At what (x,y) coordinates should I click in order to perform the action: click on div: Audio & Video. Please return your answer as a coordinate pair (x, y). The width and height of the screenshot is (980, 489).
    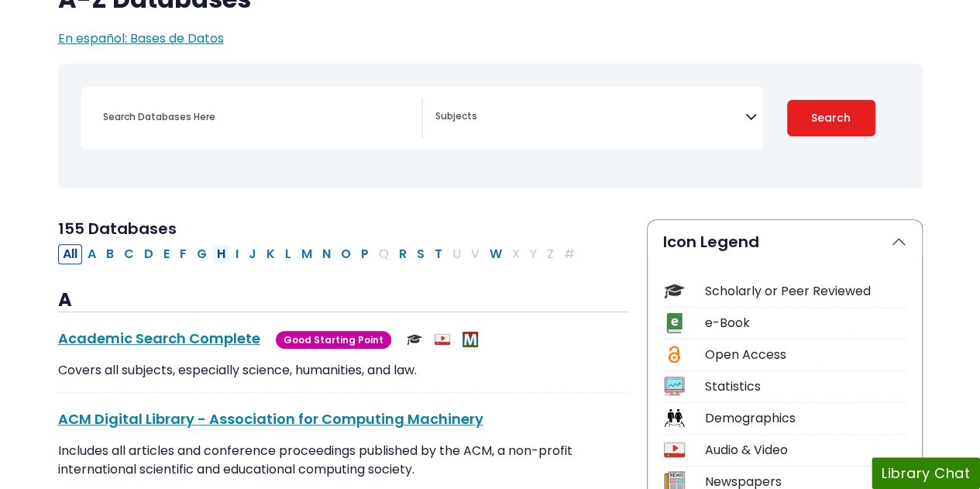
    Looking at the image, I should click on (806, 450).